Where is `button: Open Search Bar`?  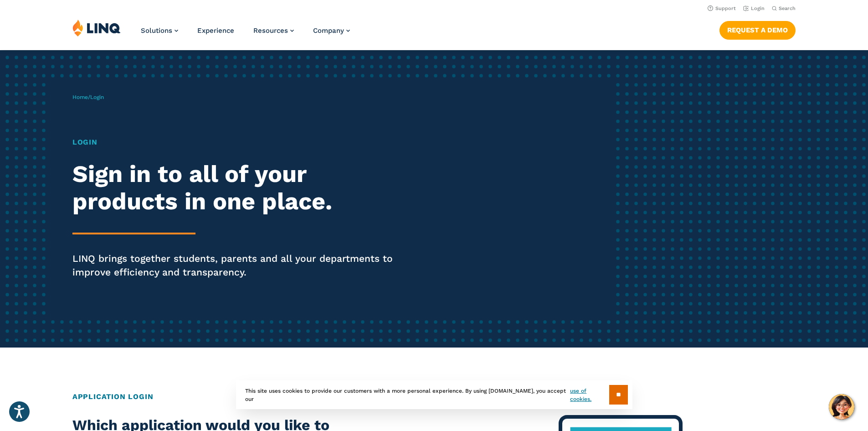 button: Open Search Bar is located at coordinates (784, 8).